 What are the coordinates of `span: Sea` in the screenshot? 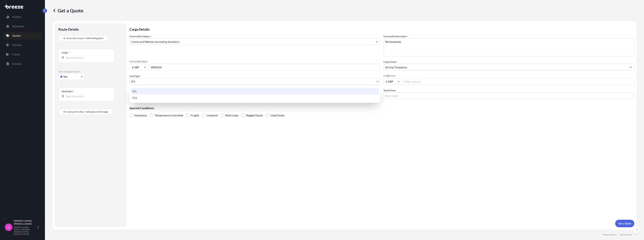 It's located at (65, 77).